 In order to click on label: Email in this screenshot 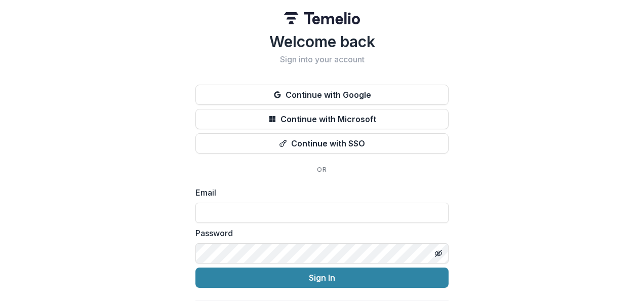, I will do `click(319, 192)`.